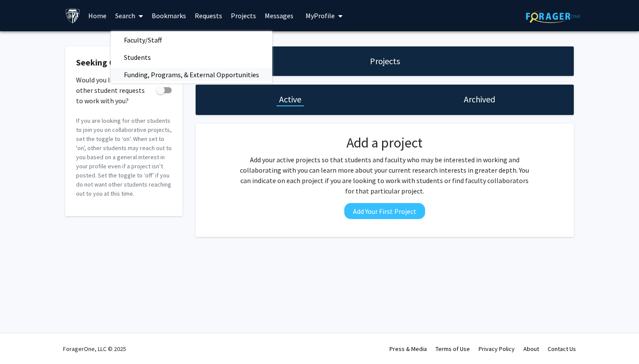 The width and height of the screenshot is (639, 364). Describe the element at coordinates (496, 349) in the screenshot. I see `a: Privacy Policy` at that location.